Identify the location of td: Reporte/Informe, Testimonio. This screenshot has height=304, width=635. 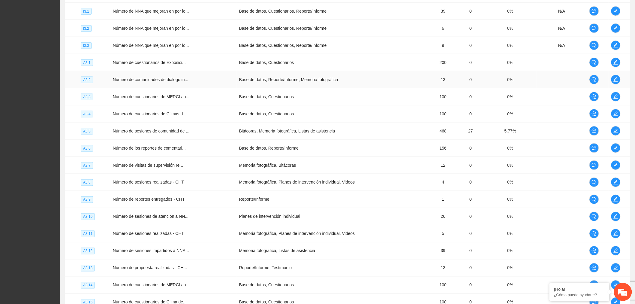
(333, 268).